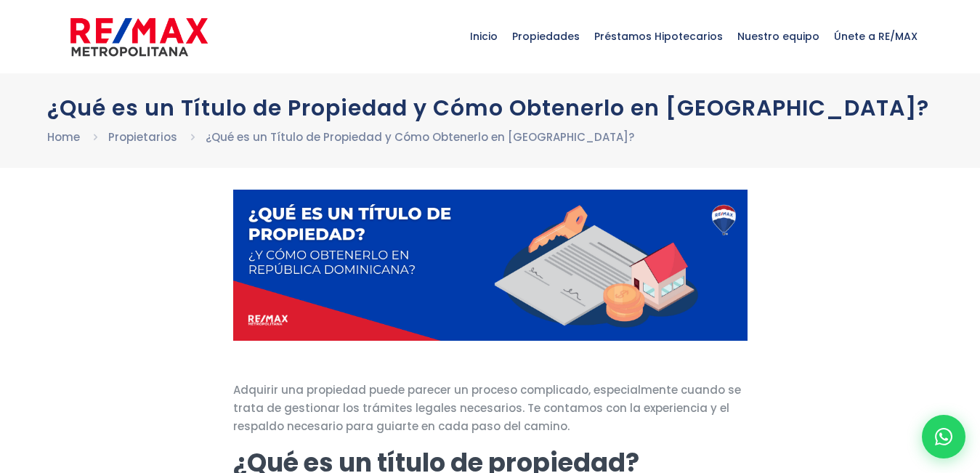  Describe the element at coordinates (484, 36) in the screenshot. I see `span: Inicio` at that location.